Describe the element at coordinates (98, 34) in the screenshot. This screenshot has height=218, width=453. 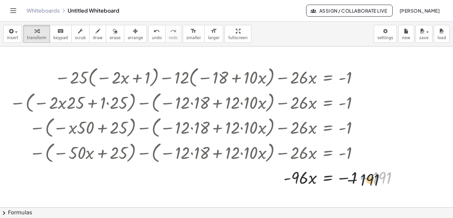
I see `button: draw` at that location.